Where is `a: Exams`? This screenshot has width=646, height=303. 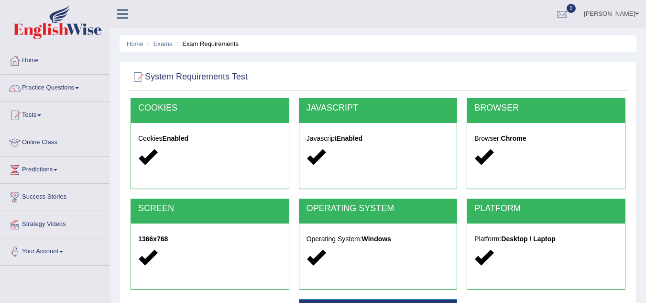 a: Exams is located at coordinates (163, 44).